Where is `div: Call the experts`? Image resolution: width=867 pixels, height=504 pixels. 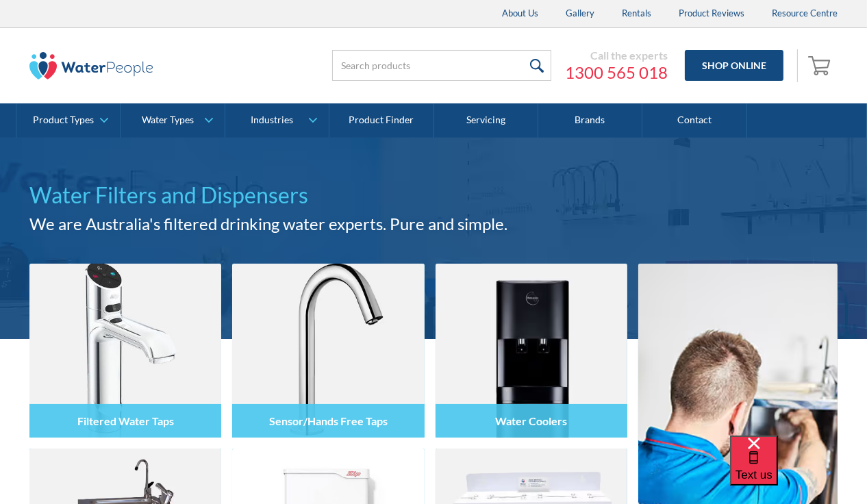
div: Call the experts is located at coordinates (616, 56).